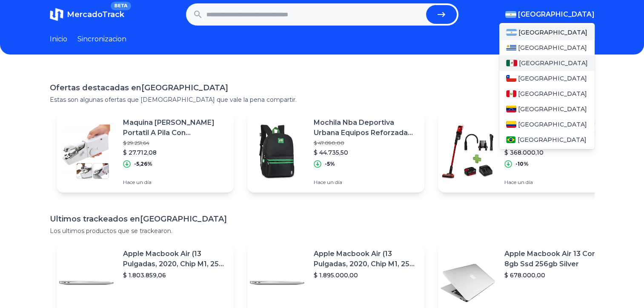 The image size is (644, 308). Describe the element at coordinates (57, 14) in the screenshot. I see `img: MercadoTrack` at that location.